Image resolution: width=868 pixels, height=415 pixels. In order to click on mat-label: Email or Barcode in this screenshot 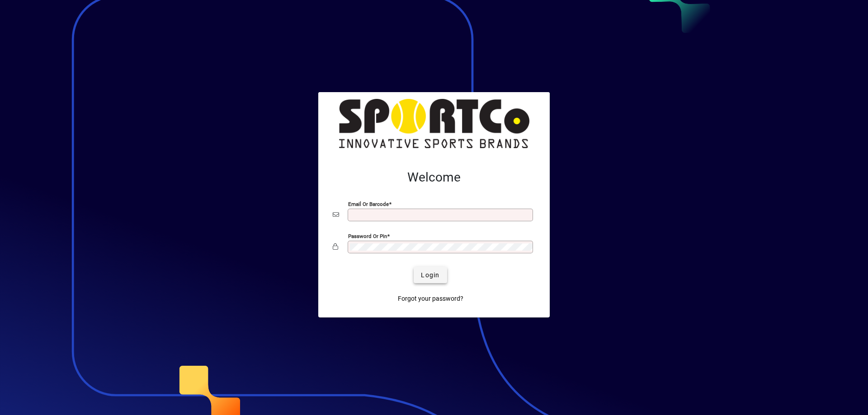, I will do `click(368, 204)`.